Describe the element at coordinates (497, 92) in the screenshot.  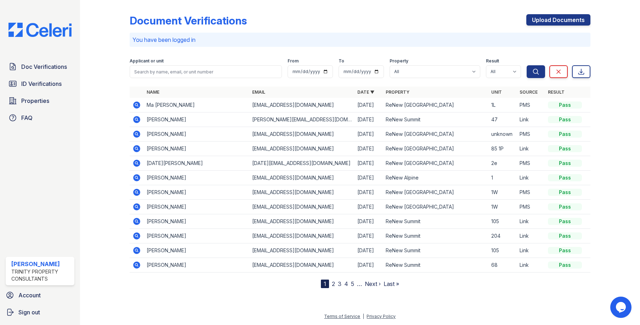
I see `a: Unit` at that location.